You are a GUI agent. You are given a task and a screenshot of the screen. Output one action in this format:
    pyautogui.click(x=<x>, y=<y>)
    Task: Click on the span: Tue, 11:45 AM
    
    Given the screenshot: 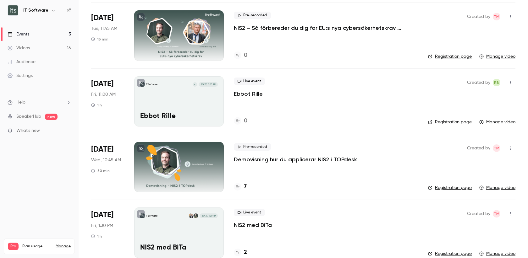 What is the action you would take?
    pyautogui.click(x=104, y=29)
    